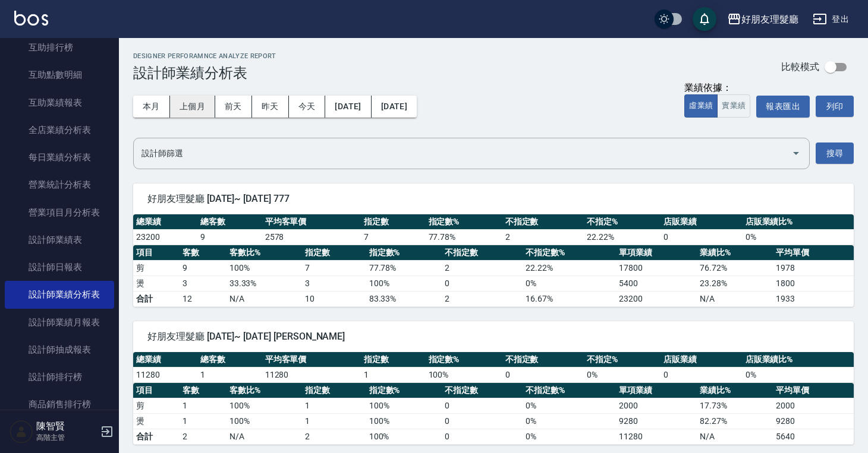 Image resolution: width=868 pixels, height=453 pixels. I want to click on td: 9280, so click(656, 421).